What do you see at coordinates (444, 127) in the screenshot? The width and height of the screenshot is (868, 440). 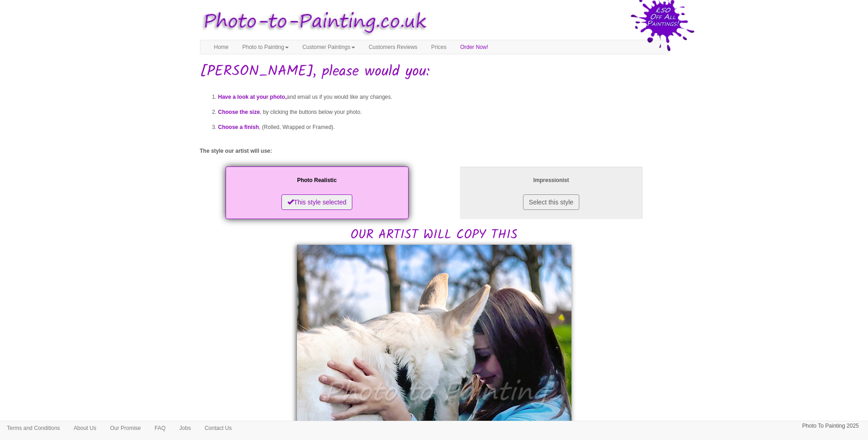 I see `li: , (Rolled, Wrapped or Framed).` at bounding box center [444, 127].